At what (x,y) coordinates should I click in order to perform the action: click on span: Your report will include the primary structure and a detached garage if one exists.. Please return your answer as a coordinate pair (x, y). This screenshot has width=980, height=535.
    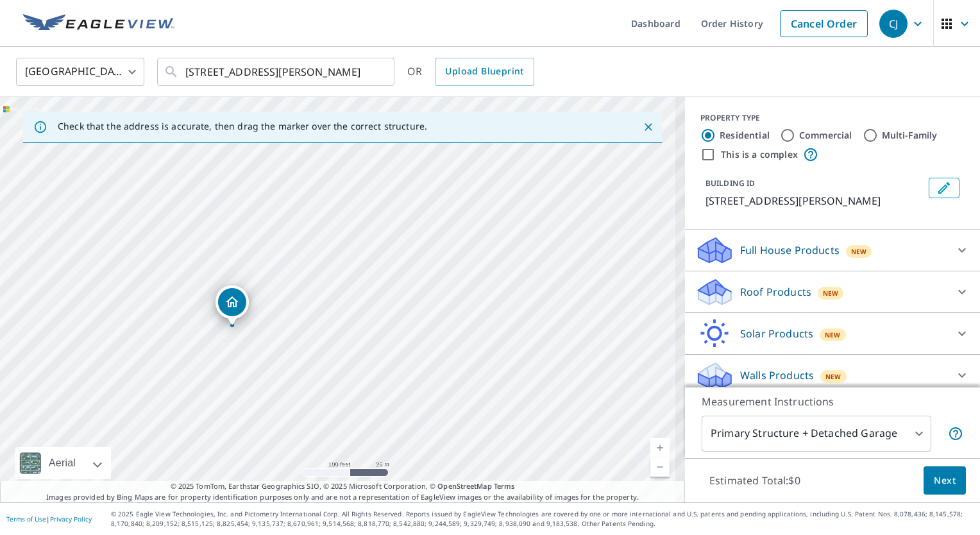
    Looking at the image, I should click on (955, 433).